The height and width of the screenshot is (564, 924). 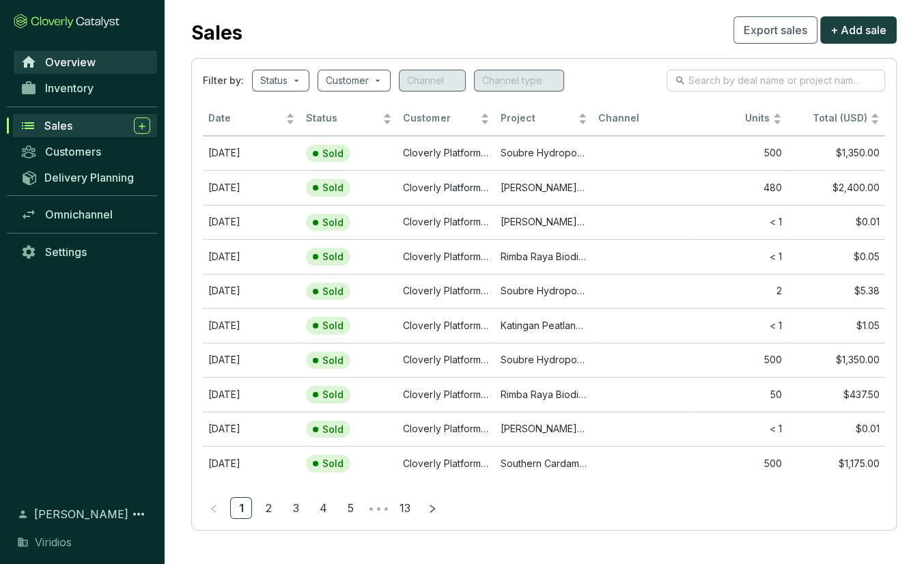 What do you see at coordinates (85, 126) in the screenshot?
I see `a: Sales` at bounding box center [85, 126].